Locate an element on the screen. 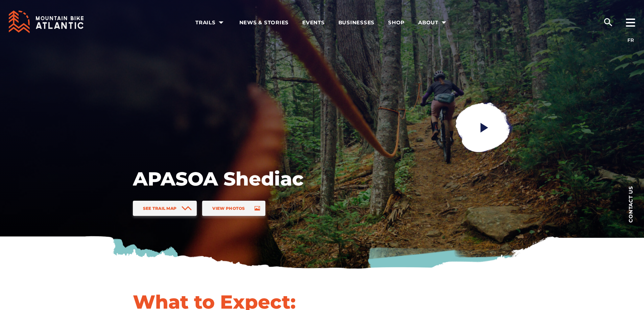 The width and height of the screenshot is (644, 310). a: FR is located at coordinates (630, 40).